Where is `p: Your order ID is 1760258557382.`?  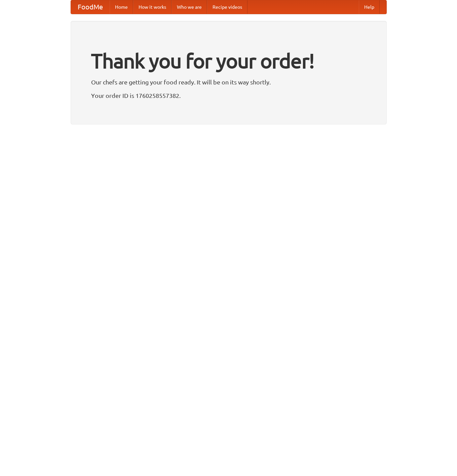
p: Your order ID is 1760258557382. is located at coordinates (229, 96).